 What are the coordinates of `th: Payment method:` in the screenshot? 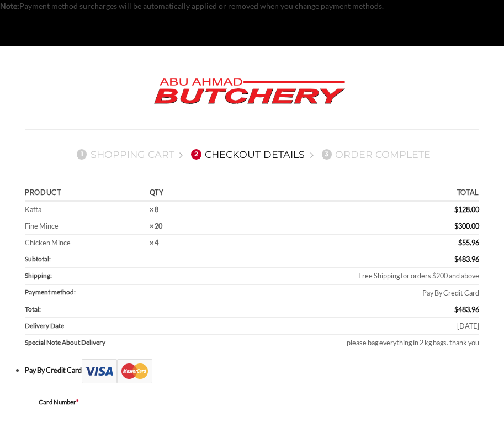 It's located at (112, 293).